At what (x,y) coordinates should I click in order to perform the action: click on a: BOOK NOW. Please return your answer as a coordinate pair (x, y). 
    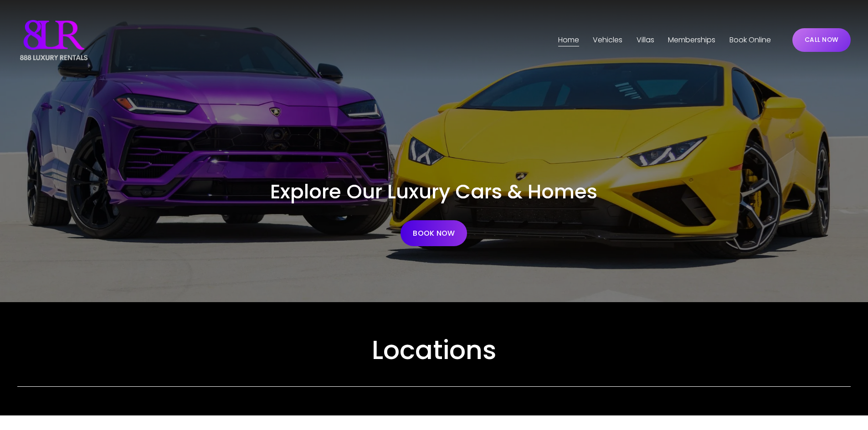
    Looking at the image, I should click on (434, 233).